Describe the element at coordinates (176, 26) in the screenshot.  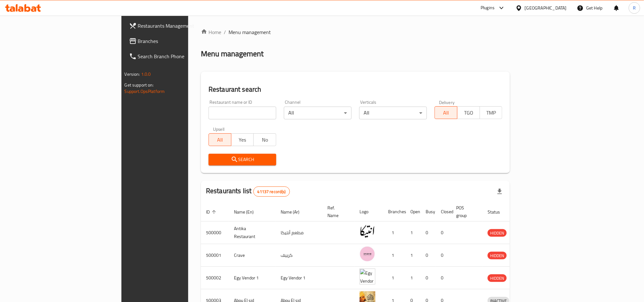
I see `a: Restaurants Management` at that location.